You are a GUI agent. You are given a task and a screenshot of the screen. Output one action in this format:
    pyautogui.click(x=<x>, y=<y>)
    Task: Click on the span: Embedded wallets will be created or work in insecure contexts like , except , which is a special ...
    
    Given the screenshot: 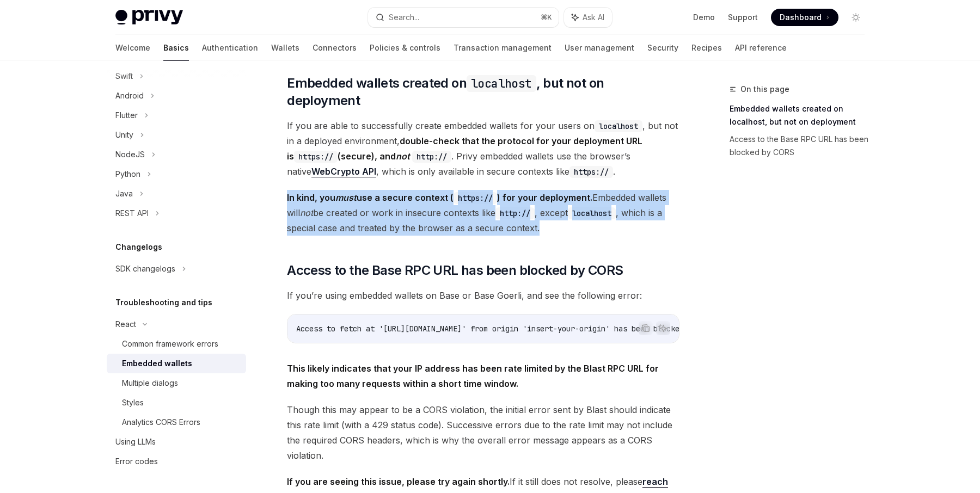 What is the action you would take?
    pyautogui.click(x=484, y=213)
    